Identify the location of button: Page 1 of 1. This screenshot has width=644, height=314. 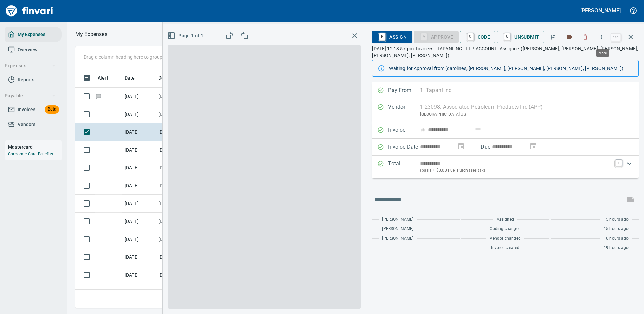
(186, 35).